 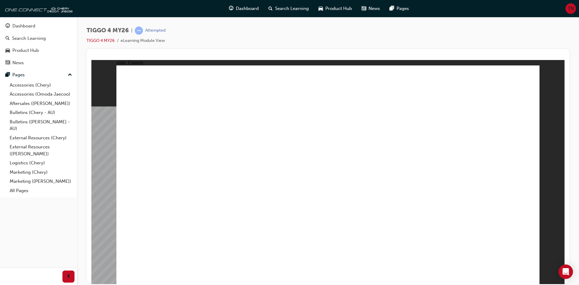 What do you see at coordinates (155, 30) in the screenshot?
I see `div: Attempted` at bounding box center [155, 30].